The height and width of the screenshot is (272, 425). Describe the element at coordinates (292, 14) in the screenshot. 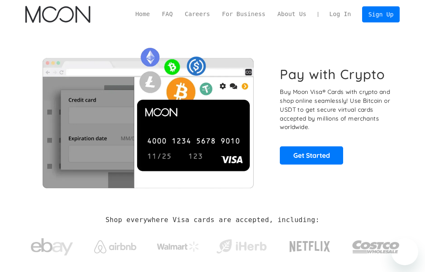

I see `a: About Us` at that location.